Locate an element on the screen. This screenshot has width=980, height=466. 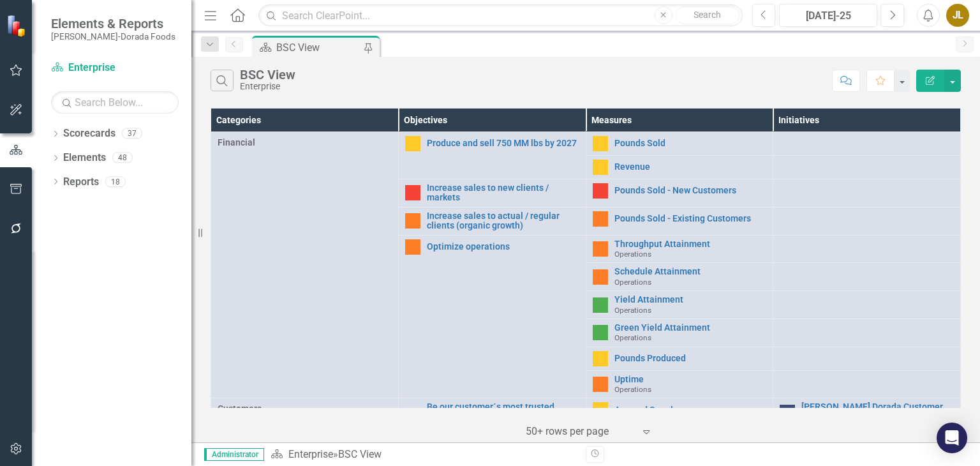
span: Administrator is located at coordinates (234, 455).